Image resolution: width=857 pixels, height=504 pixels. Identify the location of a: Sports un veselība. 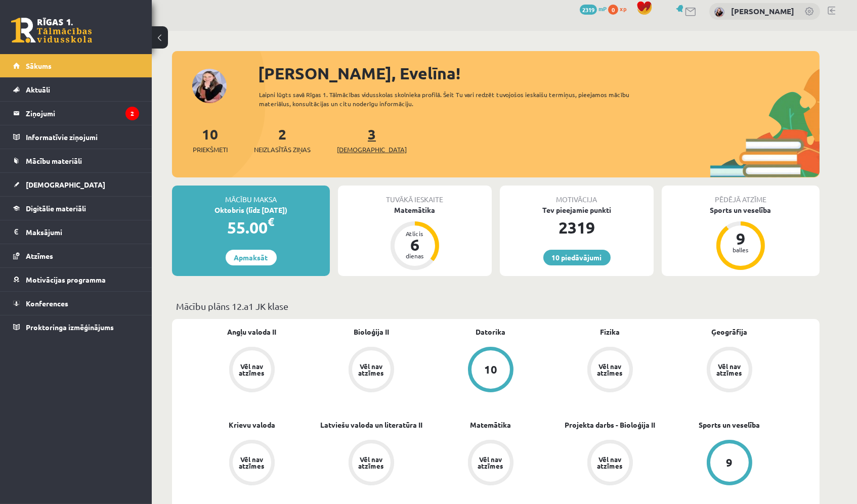
(730, 425).